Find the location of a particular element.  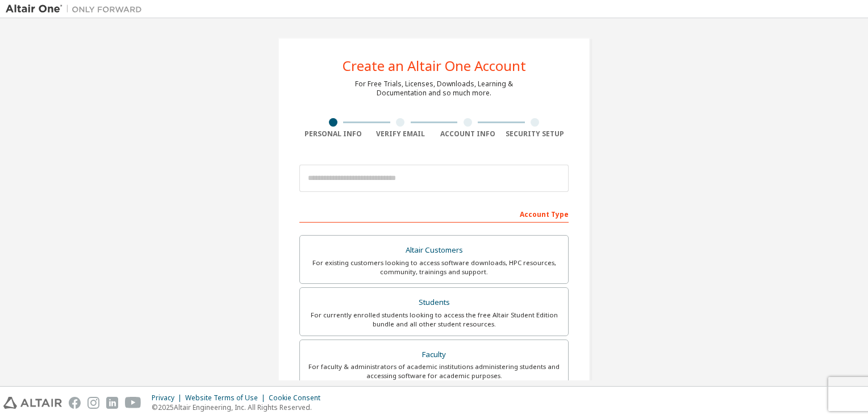

img: Altair One is located at coordinates (76, 9).